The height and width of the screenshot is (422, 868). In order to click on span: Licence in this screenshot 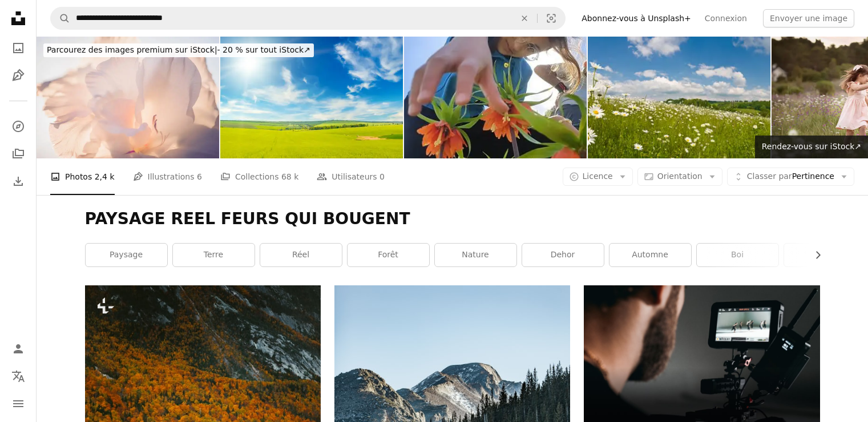, I will do `click(598, 176)`.